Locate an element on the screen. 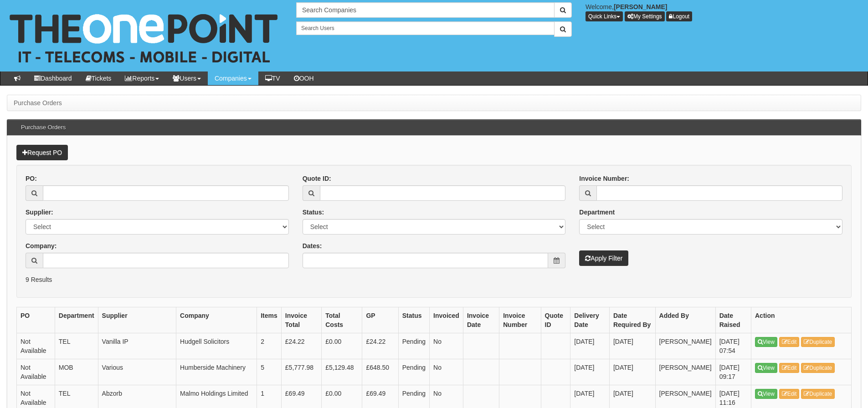 This screenshot has width=868, height=408. a: TV is located at coordinates (272, 79).